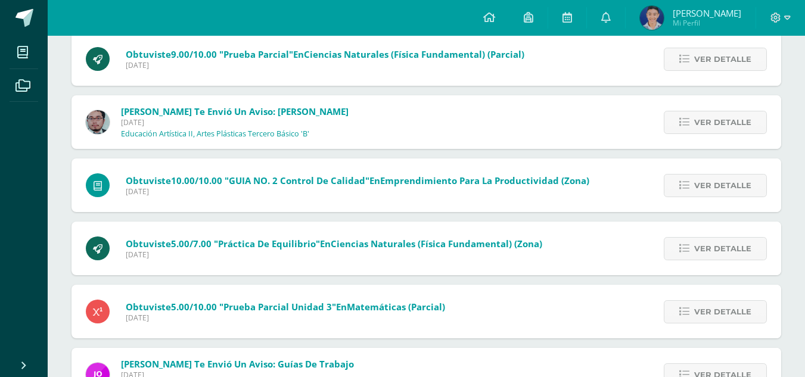  I want to click on p: Educación Artística II, Artes Plásticas Tercero Básico 'B', so click(215, 134).